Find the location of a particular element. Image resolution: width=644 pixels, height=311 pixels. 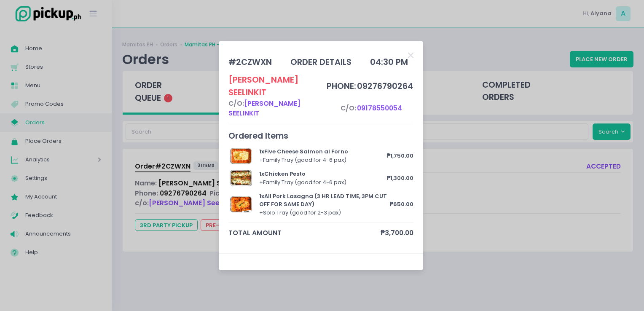

div: # 2CZWXN is located at coordinates (250, 62).